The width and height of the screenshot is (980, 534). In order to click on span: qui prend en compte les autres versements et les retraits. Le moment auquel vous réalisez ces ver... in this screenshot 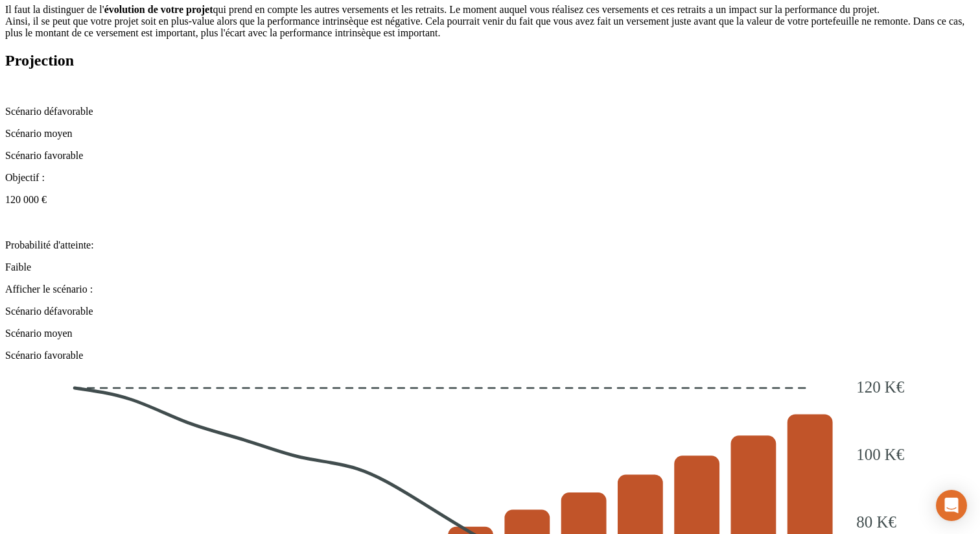, I will do `click(546, 9)`.